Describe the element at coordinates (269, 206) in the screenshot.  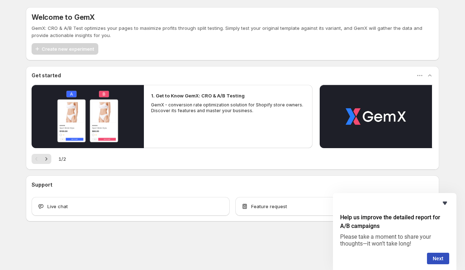
I see `span: Feature request` at that location.